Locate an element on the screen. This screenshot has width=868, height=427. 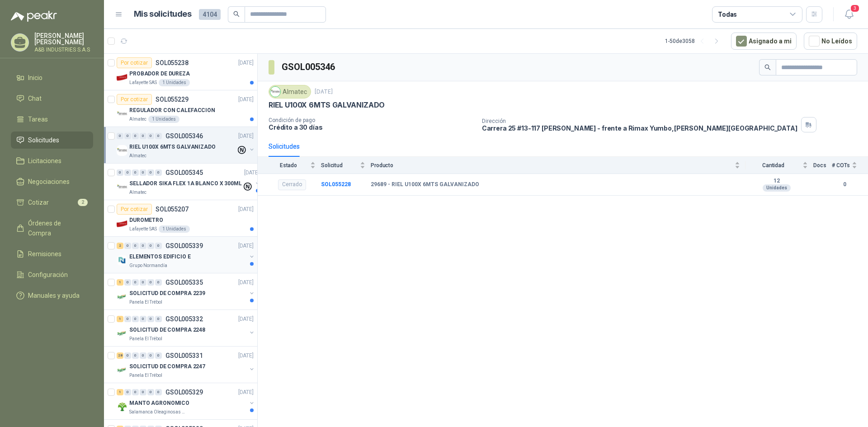
b: 12 is located at coordinates (777, 182).